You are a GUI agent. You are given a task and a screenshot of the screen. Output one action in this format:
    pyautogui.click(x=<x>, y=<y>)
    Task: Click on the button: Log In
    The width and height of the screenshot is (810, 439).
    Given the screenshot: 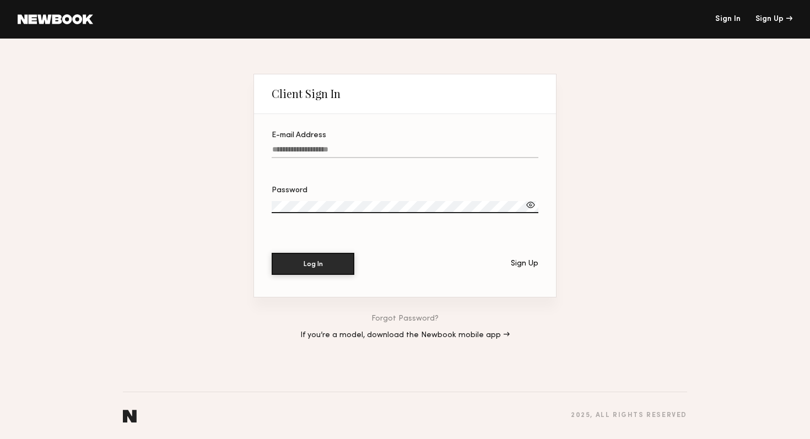 What is the action you would take?
    pyautogui.click(x=313, y=264)
    